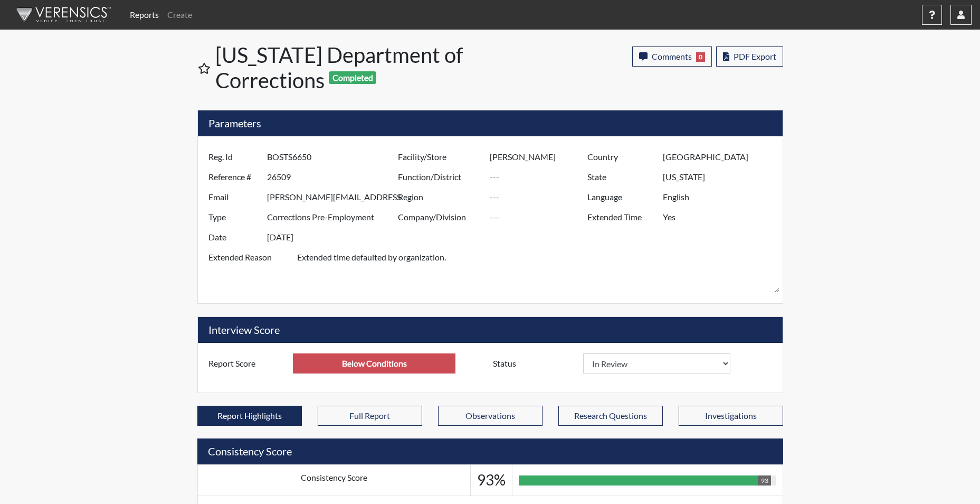 The width and height of the screenshot is (980, 504). What do you see at coordinates (611, 416) in the screenshot?
I see `button: Research Questions` at bounding box center [611, 416].